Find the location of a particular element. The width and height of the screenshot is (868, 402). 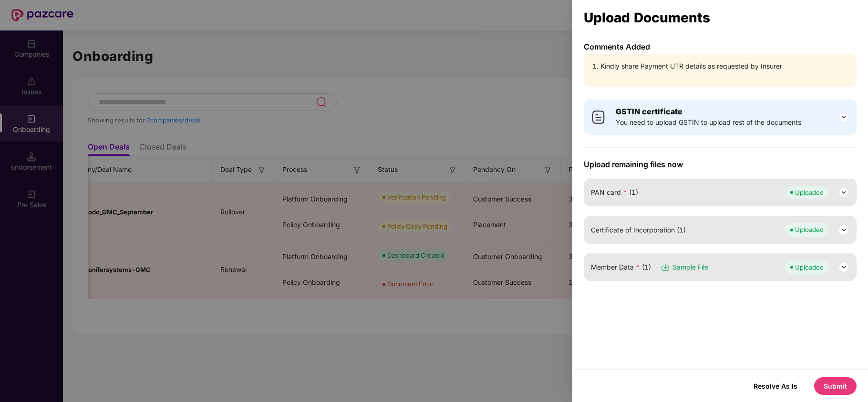

div: Upload Documents is located at coordinates (720, 18).